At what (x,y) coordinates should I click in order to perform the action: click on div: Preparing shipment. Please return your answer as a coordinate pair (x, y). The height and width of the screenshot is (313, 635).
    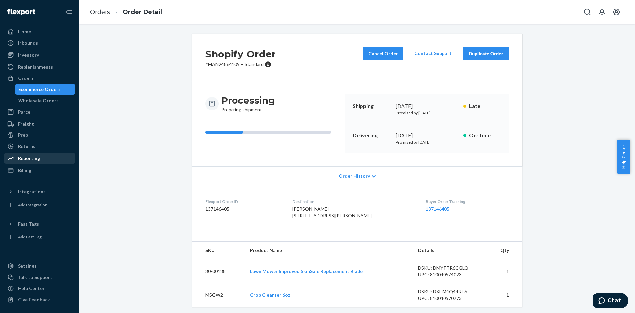
    Looking at the image, I should click on (248, 104).